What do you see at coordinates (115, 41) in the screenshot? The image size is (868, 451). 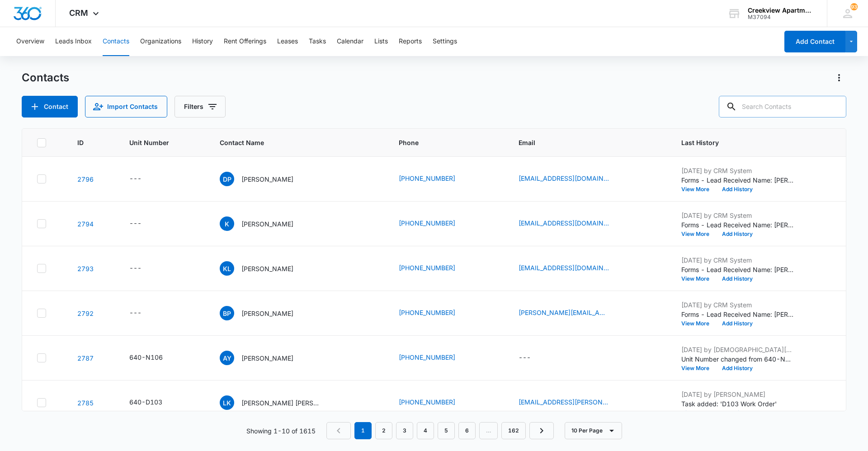 I see `button: Contacts` at bounding box center [115, 41].